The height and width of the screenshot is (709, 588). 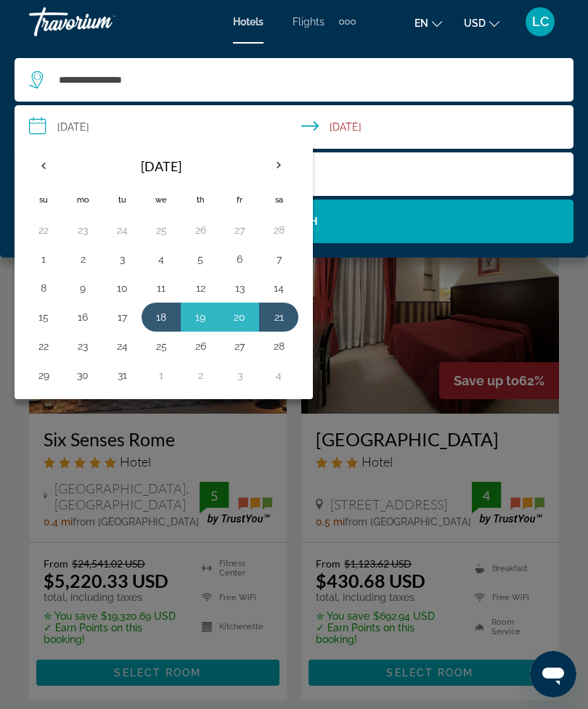 What do you see at coordinates (43, 165) in the screenshot?
I see `button: Previous month` at bounding box center [43, 165].